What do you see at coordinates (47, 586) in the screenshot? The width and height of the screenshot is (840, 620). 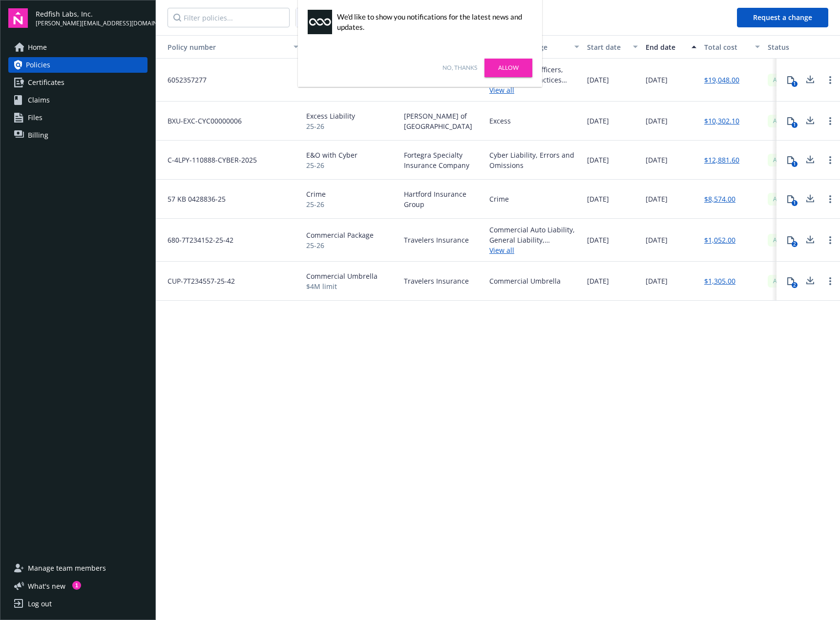 I see `span: What ' s new` at bounding box center [47, 586].